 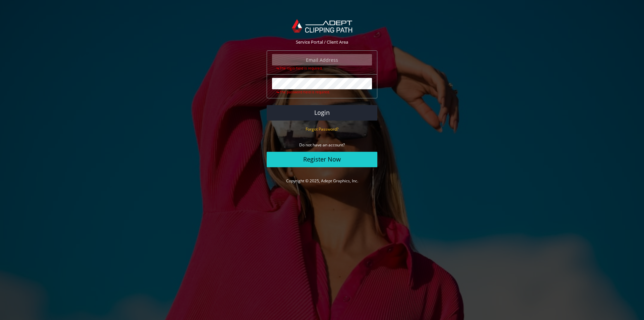 I want to click on small: Forgot Password?, so click(x=322, y=129).